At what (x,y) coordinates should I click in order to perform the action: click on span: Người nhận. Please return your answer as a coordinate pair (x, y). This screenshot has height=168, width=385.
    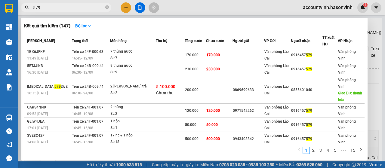
    Looking at the image, I should click on (300, 41).